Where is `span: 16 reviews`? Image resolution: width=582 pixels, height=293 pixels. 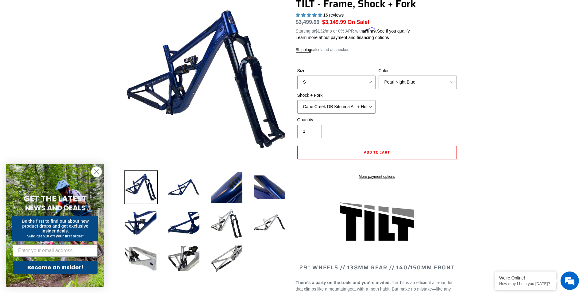 span: 16 reviews is located at coordinates (333, 15).